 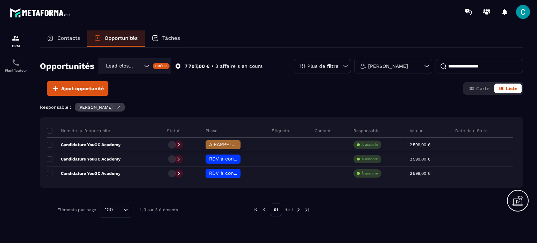 What do you see at coordinates (323, 131) in the screenshot?
I see `p: Contact` at bounding box center [323, 131].